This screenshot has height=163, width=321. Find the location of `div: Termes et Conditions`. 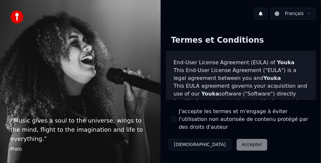

div: Termes et Conditions is located at coordinates (217, 40).